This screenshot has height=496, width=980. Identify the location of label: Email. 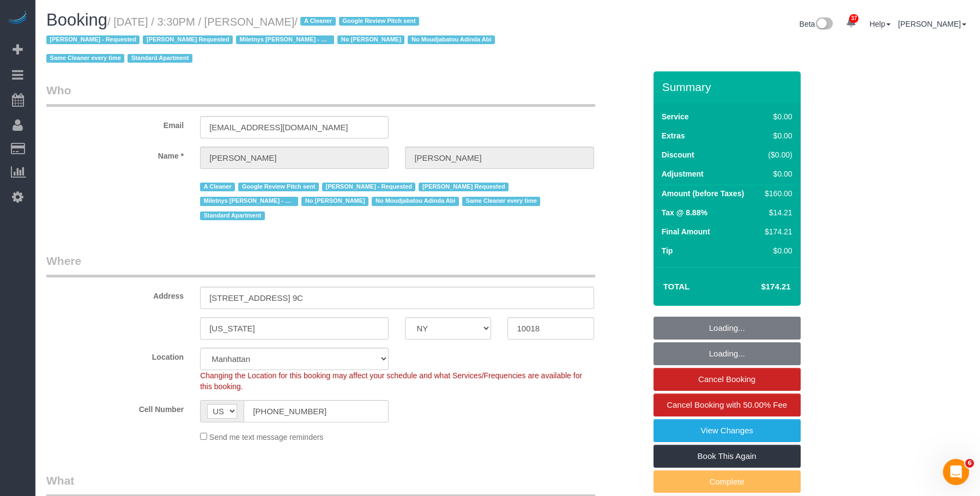
(115, 123).